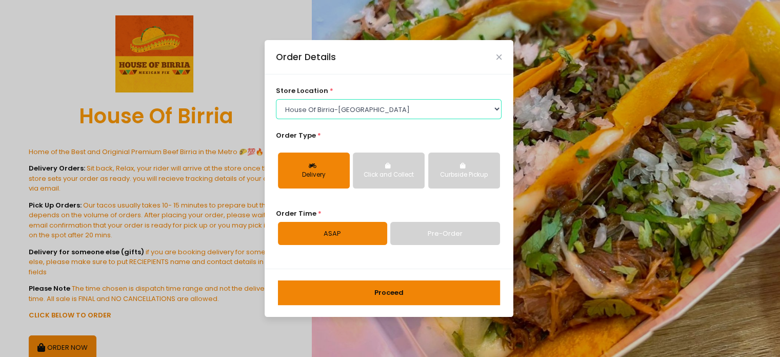 This screenshot has height=357, width=780. I want to click on button: Click and Collect, so click(389, 170).